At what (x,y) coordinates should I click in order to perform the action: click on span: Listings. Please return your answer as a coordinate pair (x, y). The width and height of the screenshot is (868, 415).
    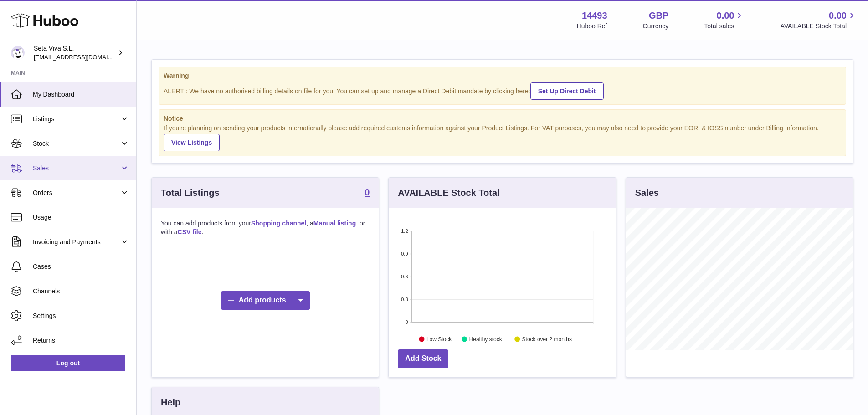
    Looking at the image, I should click on (76, 119).